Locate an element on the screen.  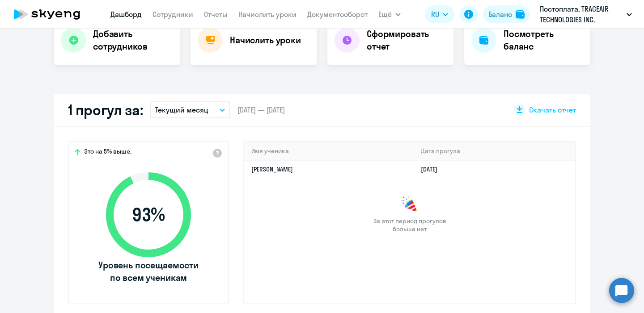
th: Имя ученика is located at coordinates (329, 151).